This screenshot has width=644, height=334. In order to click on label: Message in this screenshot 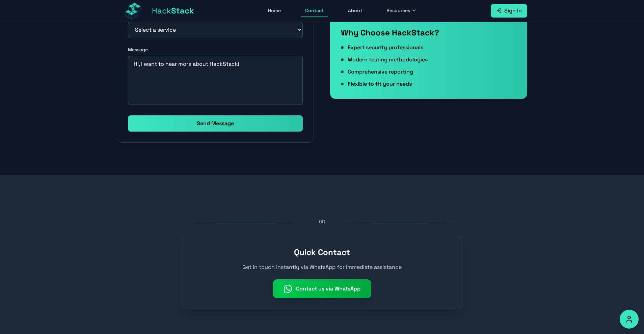, I will do `click(216, 49)`.